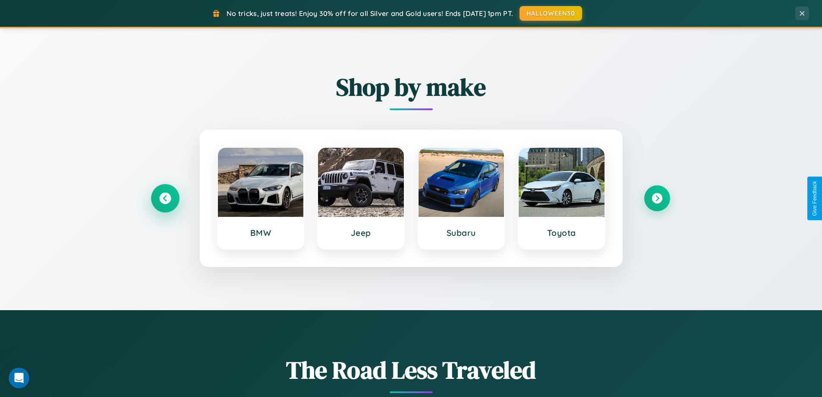 This screenshot has width=822, height=397. Describe the element at coordinates (411, 87) in the screenshot. I see `h2: Shop by make` at that location.